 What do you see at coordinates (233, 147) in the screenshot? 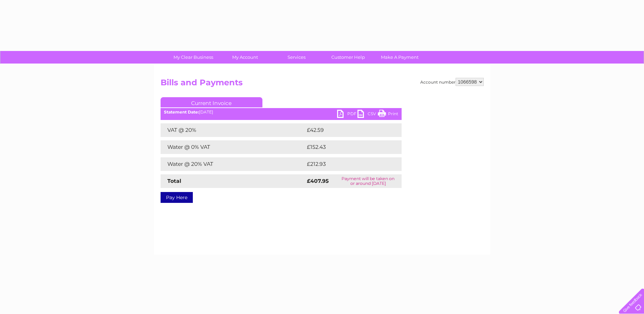
I see `td: Water @ 0% VAT` at bounding box center [233, 147].